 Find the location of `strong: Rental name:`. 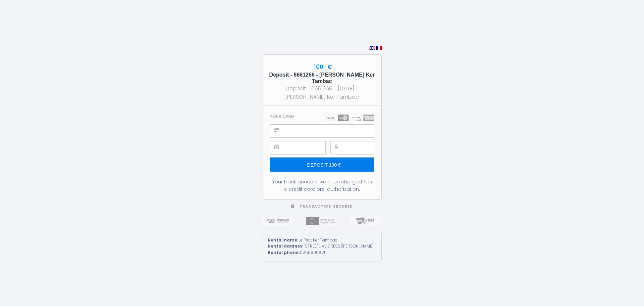

strong: Rental name: is located at coordinates (283, 240).